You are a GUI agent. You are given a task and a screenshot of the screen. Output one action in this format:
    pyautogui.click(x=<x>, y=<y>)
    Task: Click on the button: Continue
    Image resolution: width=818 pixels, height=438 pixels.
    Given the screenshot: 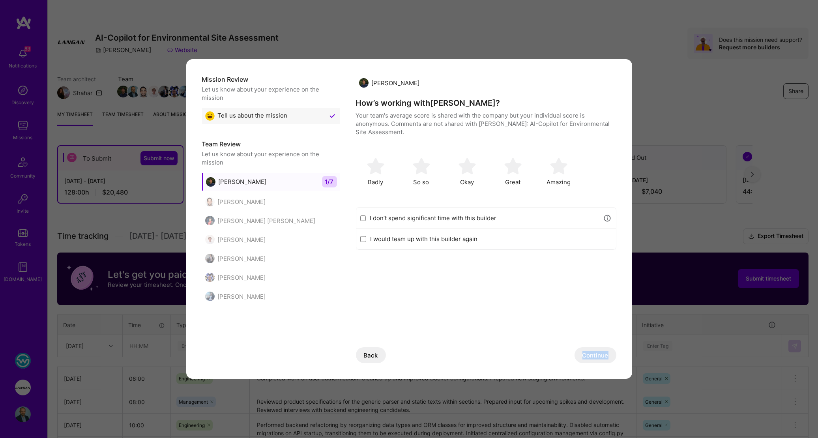 What is the action you would take?
    pyautogui.click(x=595, y=355)
    